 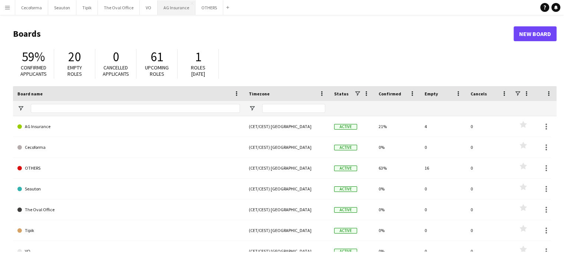 I want to click on input: Timezone Filter Input, so click(x=294, y=108).